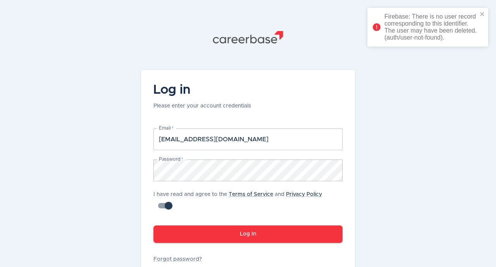 This screenshot has height=267, width=496. I want to click on label: Password, so click(171, 159).